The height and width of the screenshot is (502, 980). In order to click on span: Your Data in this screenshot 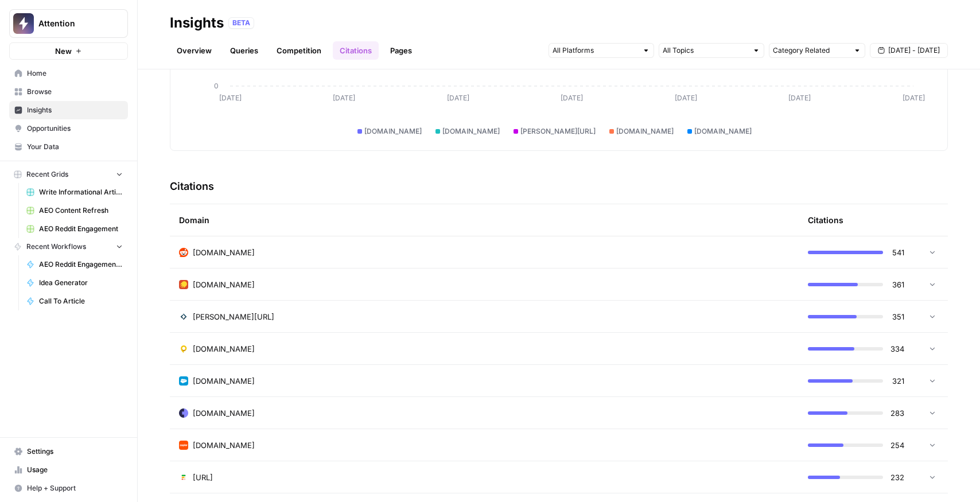, I will do `click(74, 147)`.